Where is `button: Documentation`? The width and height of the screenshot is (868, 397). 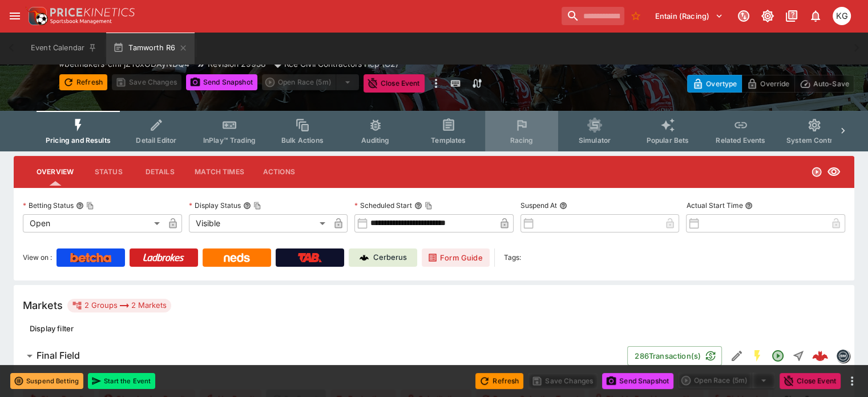 button: Documentation is located at coordinates (792, 16).